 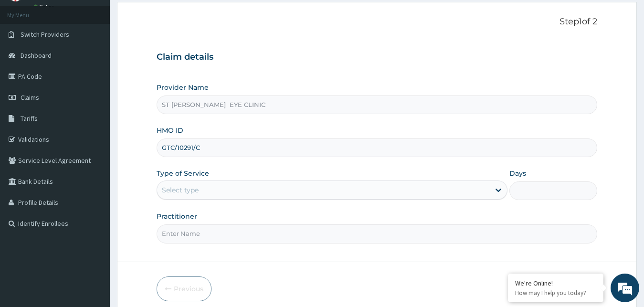 What do you see at coordinates (183, 88) in the screenshot?
I see `label: Provider Name` at bounding box center [183, 88].